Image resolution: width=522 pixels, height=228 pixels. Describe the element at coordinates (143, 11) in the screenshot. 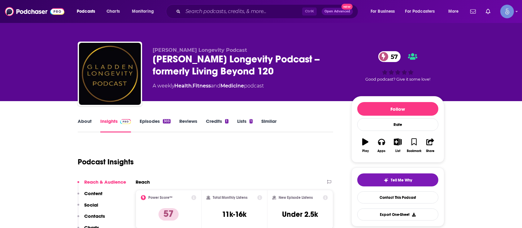

I see `span: Monitoring` at that location.